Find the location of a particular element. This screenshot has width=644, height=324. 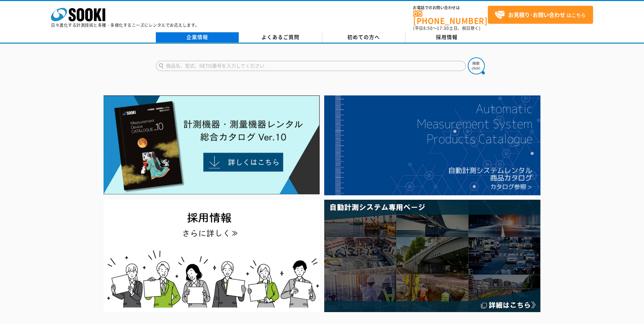

span: (平日 ～ 土日、祝日除く) is located at coordinates (447, 28).